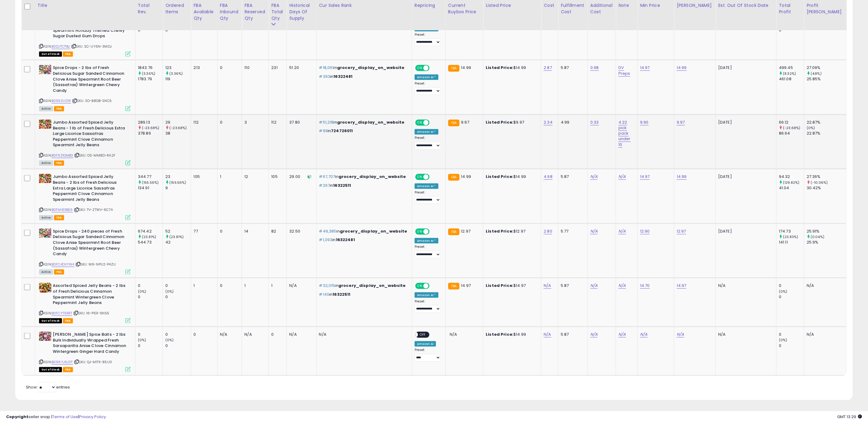 This screenshot has width=868, height=423. Describe the element at coordinates (150, 231) in the screenshot. I see `div: 674.42` at that location.